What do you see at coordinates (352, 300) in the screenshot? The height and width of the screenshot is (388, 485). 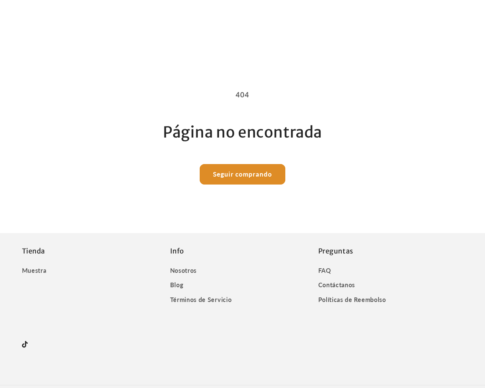 I see `a: Políticas de Reembolso` at bounding box center [352, 300].